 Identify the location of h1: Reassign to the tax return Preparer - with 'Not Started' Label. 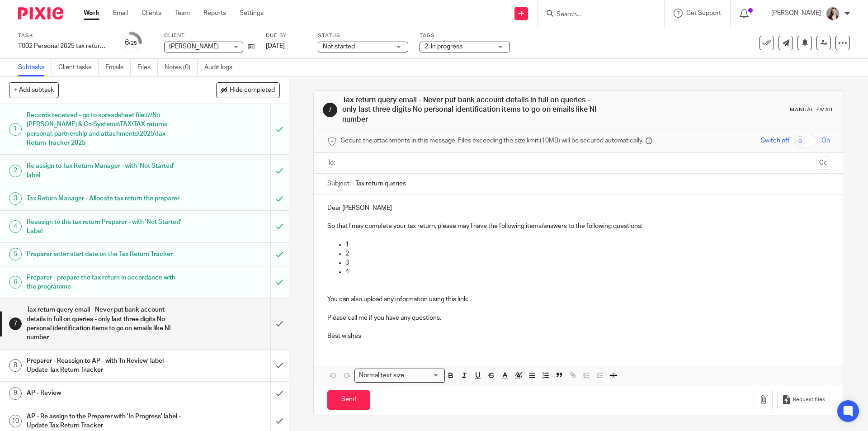
(105, 227).